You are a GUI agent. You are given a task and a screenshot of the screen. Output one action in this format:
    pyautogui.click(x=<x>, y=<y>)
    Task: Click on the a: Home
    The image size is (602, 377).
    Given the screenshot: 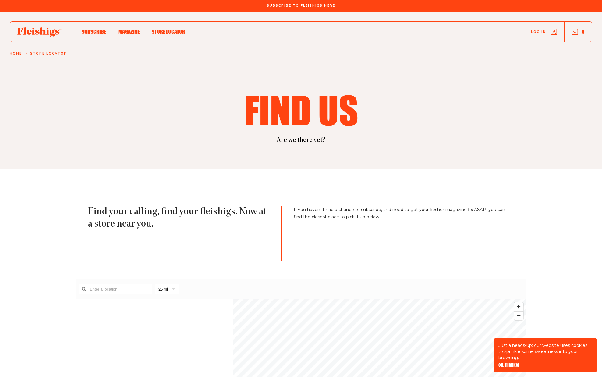 What is the action you would take?
    pyautogui.click(x=16, y=54)
    